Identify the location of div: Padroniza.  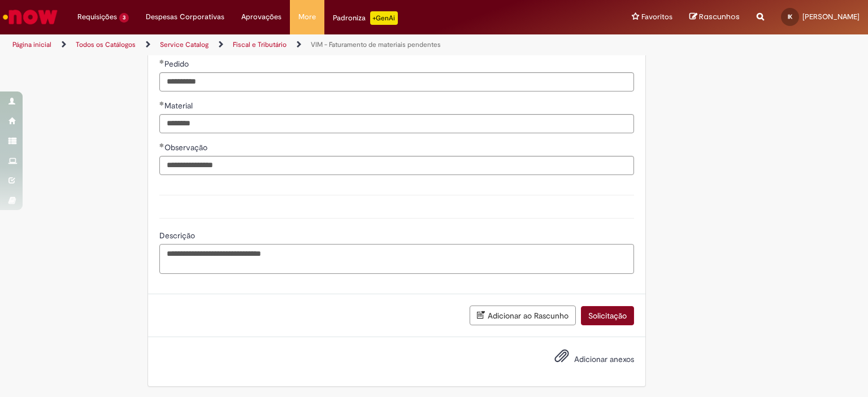
(365, 18).